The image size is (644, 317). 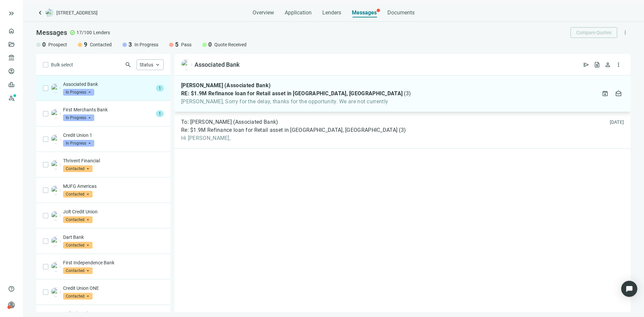 What do you see at coordinates (113, 212) in the screenshot?
I see `p: Jolt Credit Union` at bounding box center [113, 212].